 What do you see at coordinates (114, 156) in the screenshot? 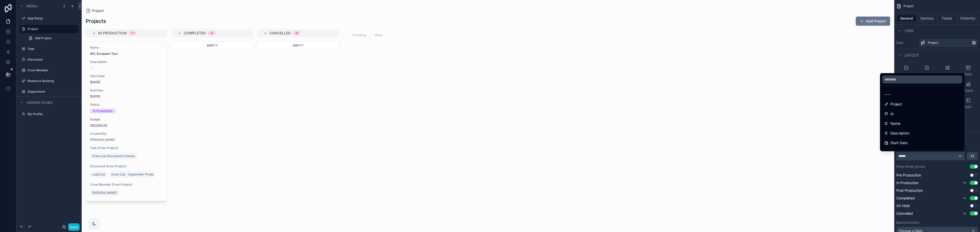
I see `span: Crew List Document Creation` at bounding box center [114, 156].